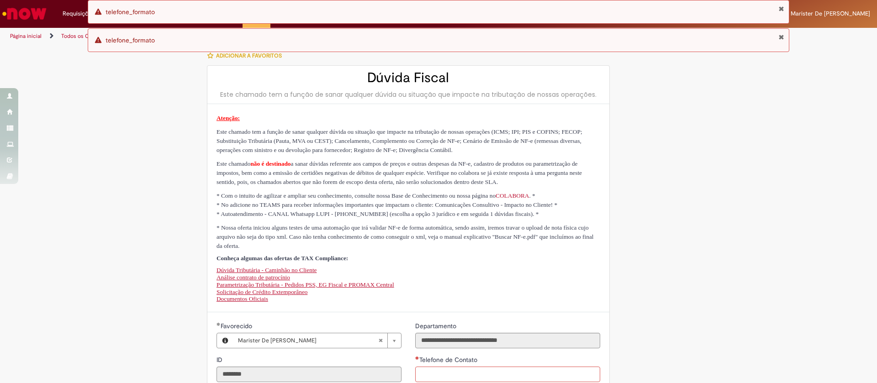 The height and width of the screenshot is (383, 877). Describe the element at coordinates (417, 358) in the screenshot. I see `span: Necessários` at that location.